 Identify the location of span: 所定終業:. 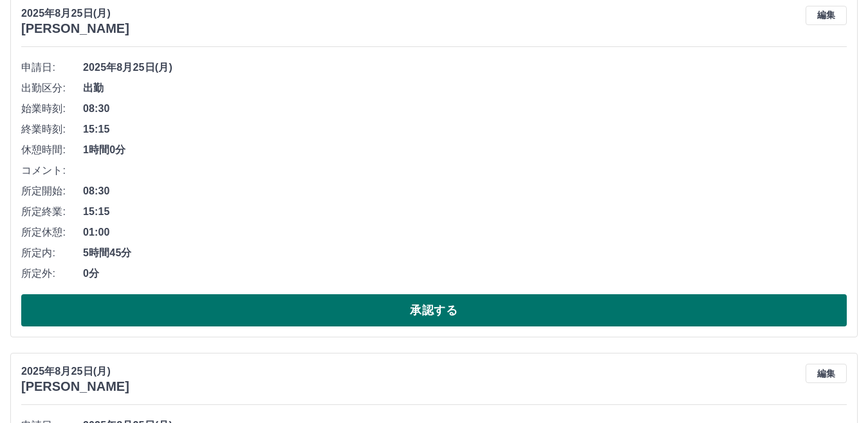
(52, 212).